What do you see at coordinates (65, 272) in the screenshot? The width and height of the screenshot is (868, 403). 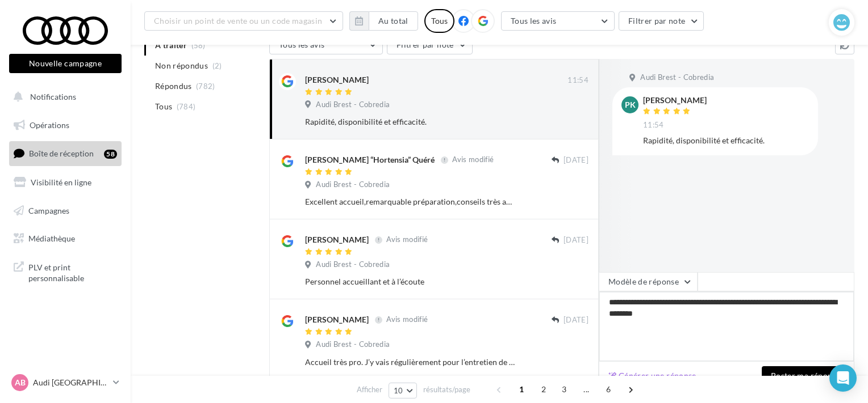 I see `a: PLV et print personnalisable` at bounding box center [65, 272].